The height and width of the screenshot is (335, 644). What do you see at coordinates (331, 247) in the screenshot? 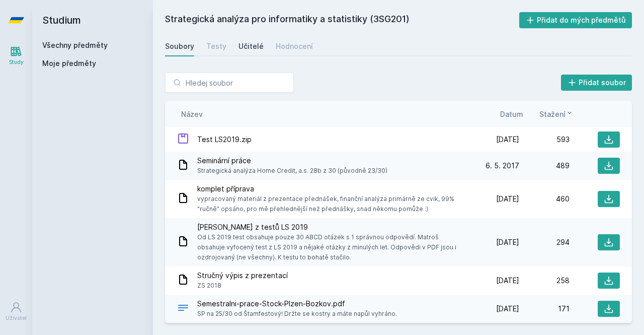
I see `span: Od LS 2019 test obsahuje pouze 30 ABCD otázek s 1 správnou odpovědí. Matroš obsahuje vyfocený tes...` at bounding box center [331, 247].